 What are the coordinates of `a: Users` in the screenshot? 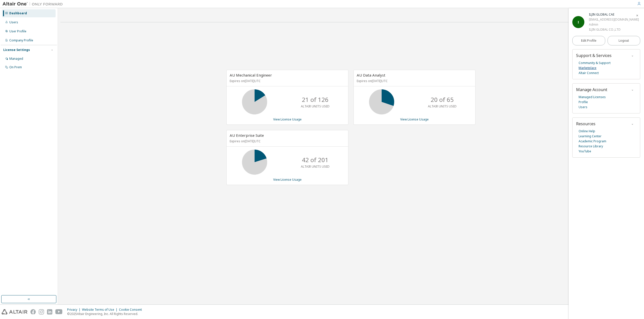 It's located at (583, 107).